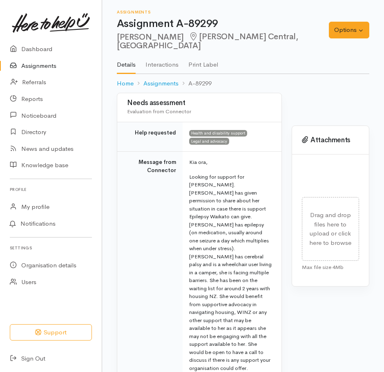 The width and height of the screenshot is (384, 372). What do you see at coordinates (126, 62) in the screenshot?
I see `a: Details` at bounding box center [126, 62].